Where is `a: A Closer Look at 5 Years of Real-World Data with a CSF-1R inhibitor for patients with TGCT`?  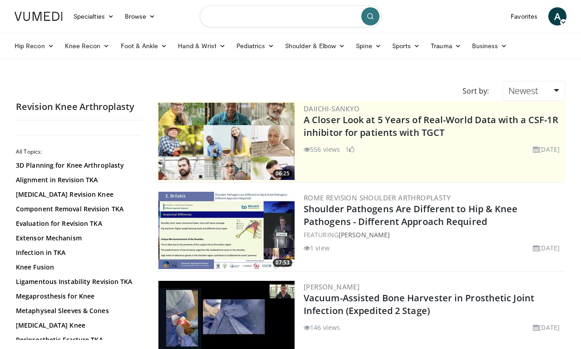
a: A Closer Look at 5 Years of Real-World Data with a CSF-1R inhibitor for patients with TGCT is located at coordinates (431, 126).